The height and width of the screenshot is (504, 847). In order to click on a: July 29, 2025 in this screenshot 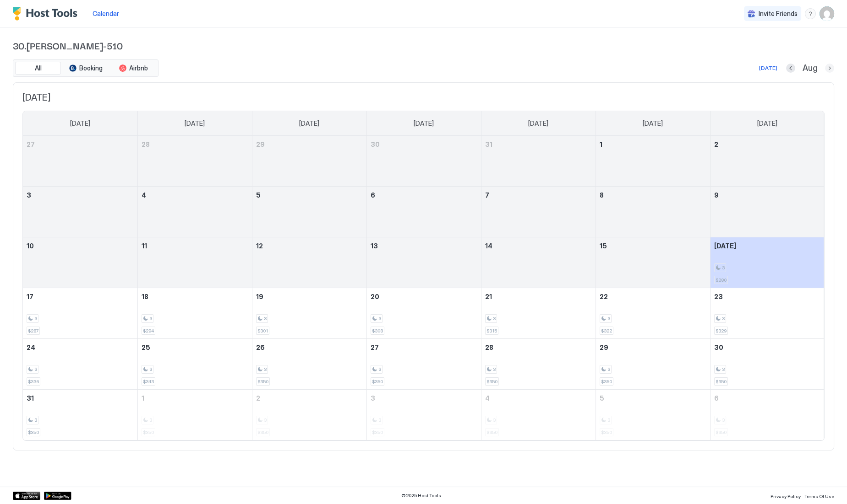, I will do `click(309, 144)`.